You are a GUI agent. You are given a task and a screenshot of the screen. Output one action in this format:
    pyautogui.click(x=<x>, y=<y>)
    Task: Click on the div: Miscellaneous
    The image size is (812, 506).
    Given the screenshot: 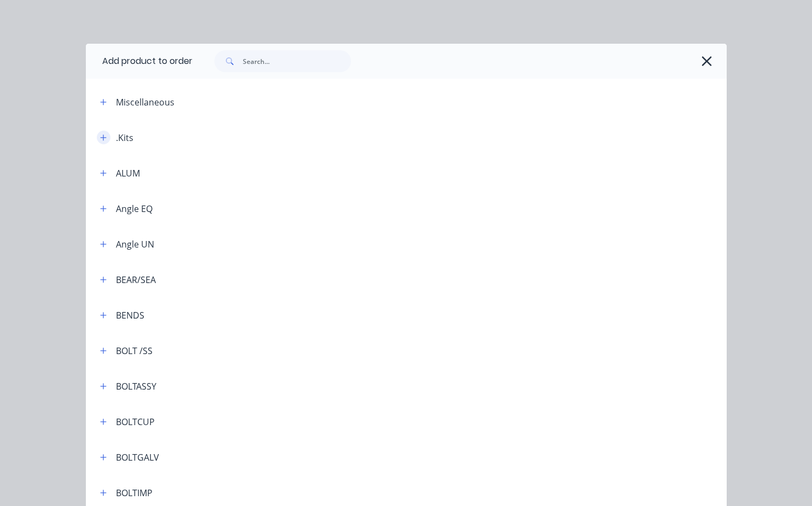 What is the action you would take?
    pyautogui.click(x=145, y=102)
    